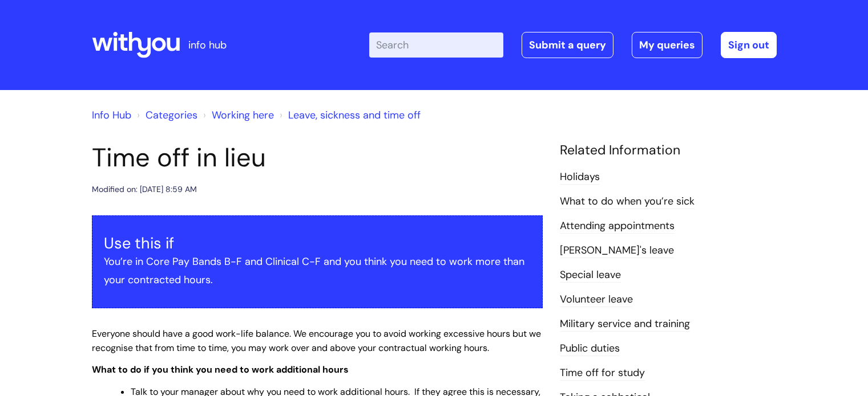 The width and height of the screenshot is (868, 396). What do you see at coordinates (317, 244) in the screenshot?
I see `h3: Use this if` at bounding box center [317, 244].